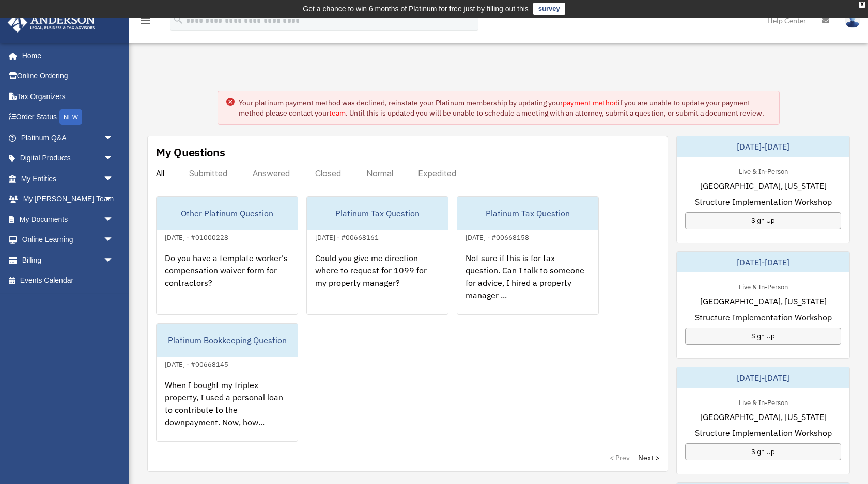 Image resolution: width=868 pixels, height=484 pixels. Describe the element at coordinates (227, 284) in the screenshot. I see `div: Do you have a template worker's compensation waiver form for contractors?` at that location.